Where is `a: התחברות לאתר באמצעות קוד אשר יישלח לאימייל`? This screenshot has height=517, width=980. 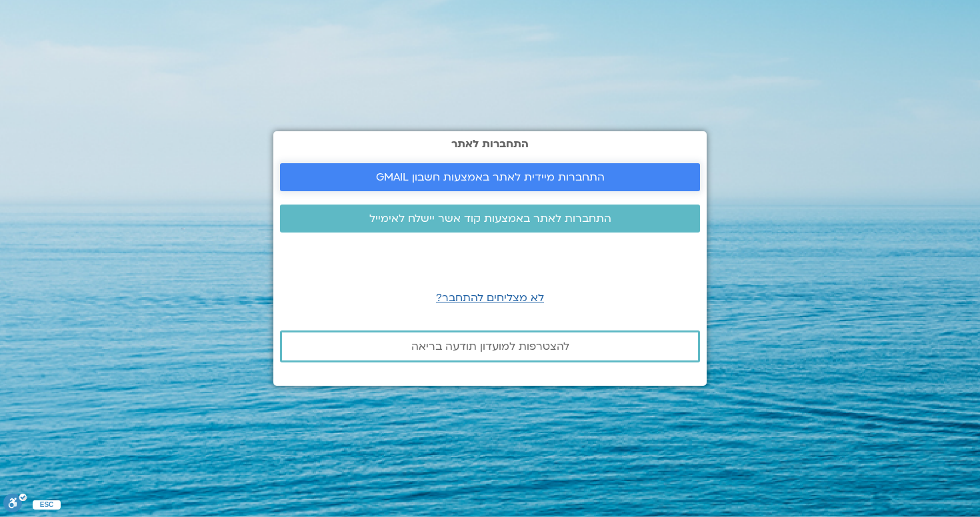 a: התחברות לאתר באמצעות קוד אשר יישלח לאימייל is located at coordinates (490, 219).